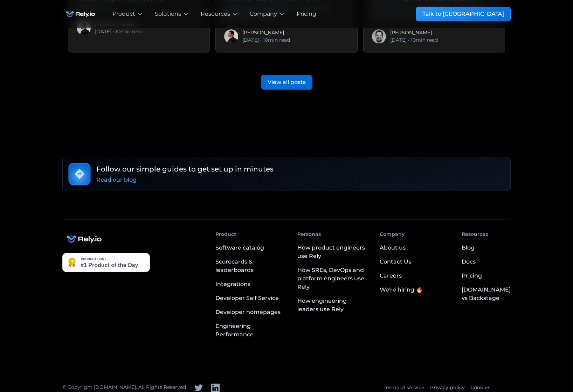  I want to click on div: Developer homepages, so click(248, 312).